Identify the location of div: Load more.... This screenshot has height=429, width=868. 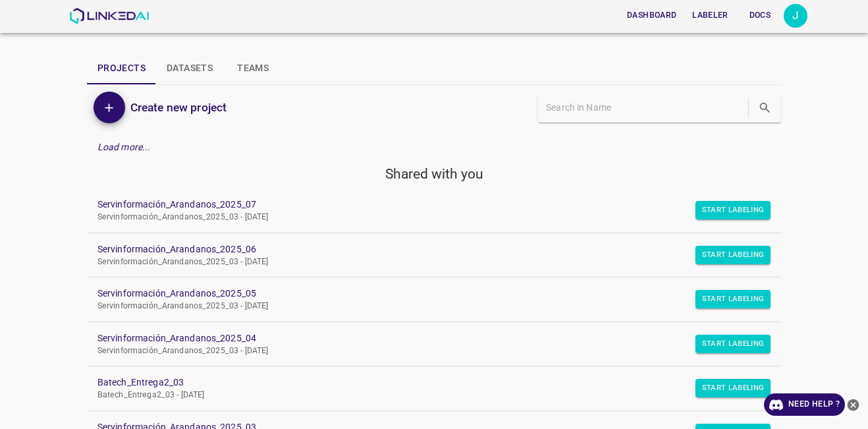
(434, 147).